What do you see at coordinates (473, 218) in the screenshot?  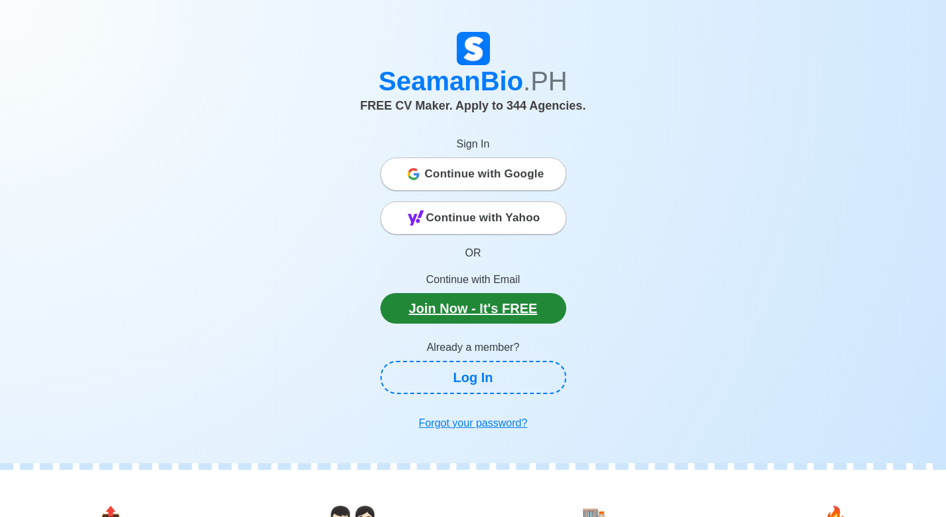 I see `button: Continue with Yahoo` at bounding box center [473, 218].